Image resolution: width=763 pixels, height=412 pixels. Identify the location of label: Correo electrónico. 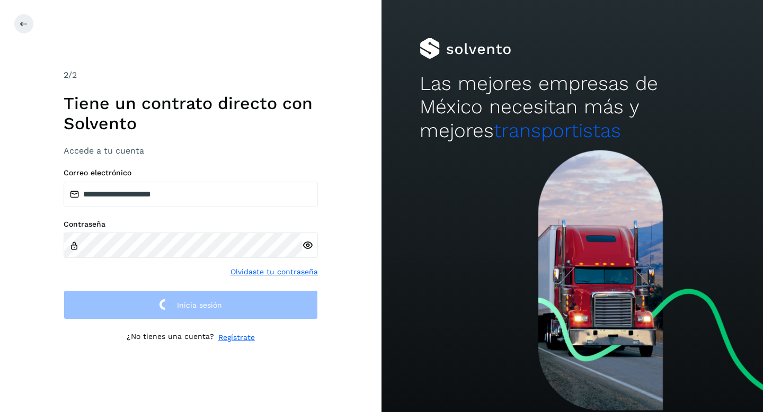
(191, 173).